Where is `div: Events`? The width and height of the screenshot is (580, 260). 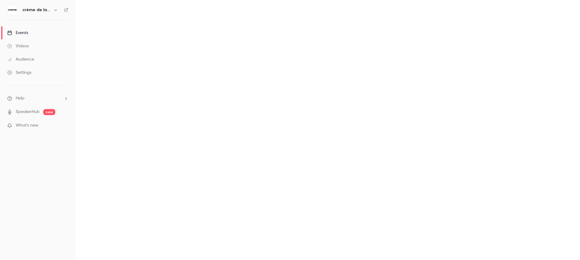
div: Events is located at coordinates (18, 33).